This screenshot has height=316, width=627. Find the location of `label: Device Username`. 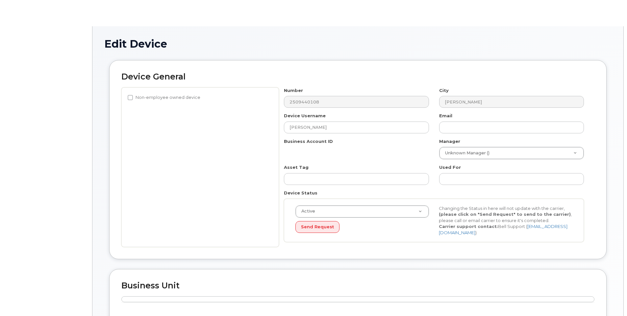

label: Device Username is located at coordinates (304, 116).